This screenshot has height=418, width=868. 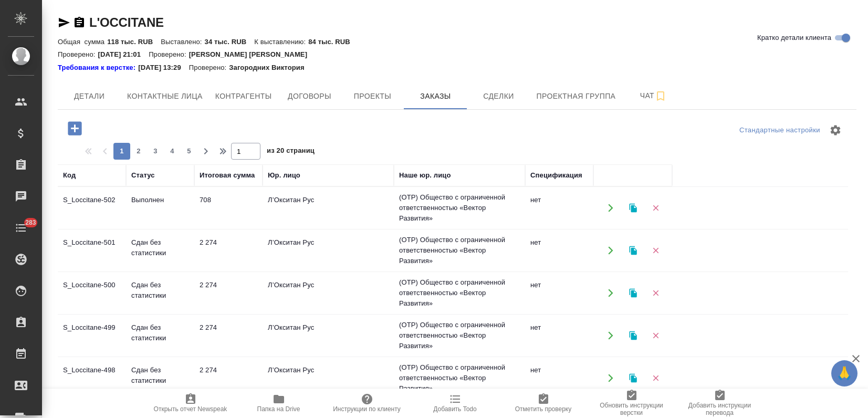 I want to click on button: 3, so click(x=155, y=151).